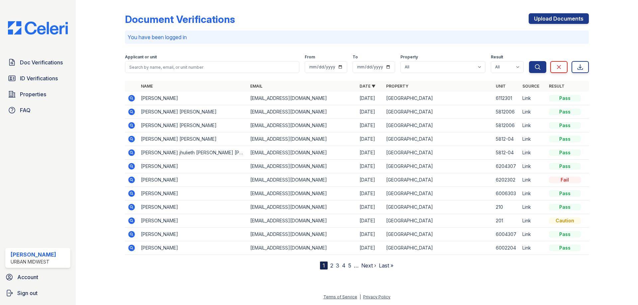 The image size is (638, 305). What do you see at coordinates (33, 262) in the screenshot?
I see `div: Urban Midwest` at bounding box center [33, 262].